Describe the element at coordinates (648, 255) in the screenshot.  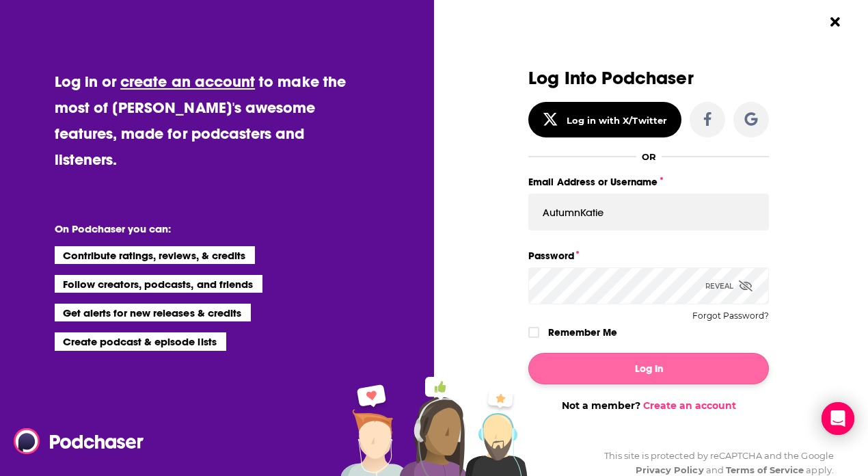
I see `label: Password` at that location.